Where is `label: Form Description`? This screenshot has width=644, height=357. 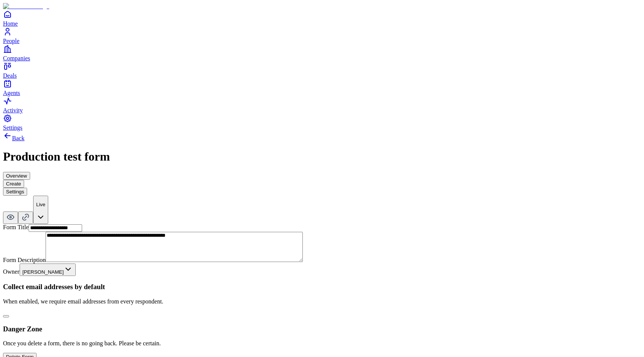 label: Form Description is located at coordinates (24, 260).